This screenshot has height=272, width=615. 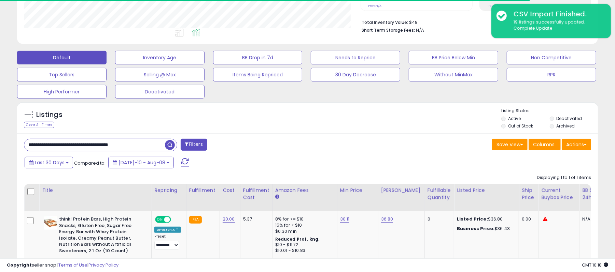 I want to click on label: Archived, so click(x=565, y=126).